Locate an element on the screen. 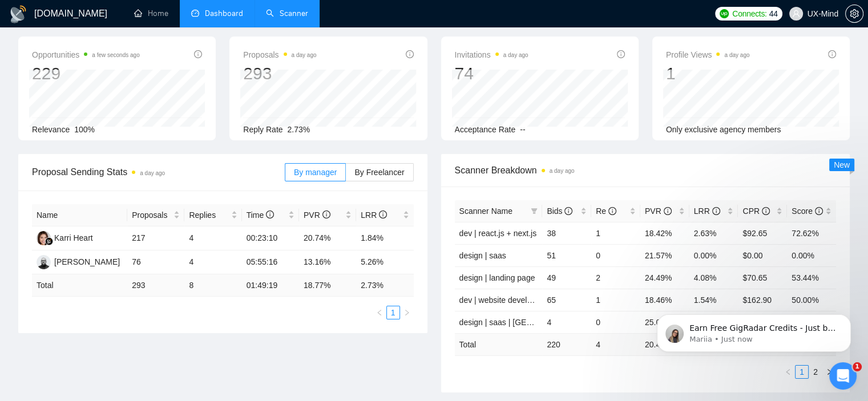  span: Invitations is located at coordinates (492, 54).